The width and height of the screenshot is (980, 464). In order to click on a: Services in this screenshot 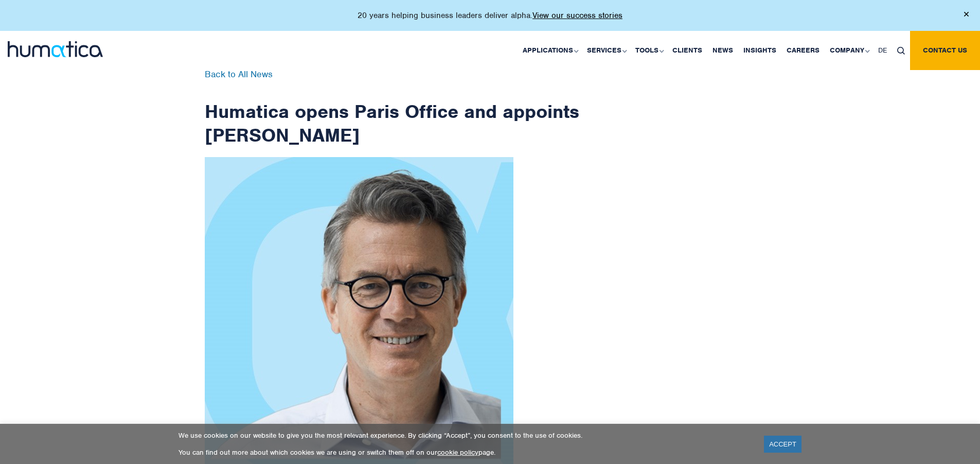, I will do `click(607, 50)`.